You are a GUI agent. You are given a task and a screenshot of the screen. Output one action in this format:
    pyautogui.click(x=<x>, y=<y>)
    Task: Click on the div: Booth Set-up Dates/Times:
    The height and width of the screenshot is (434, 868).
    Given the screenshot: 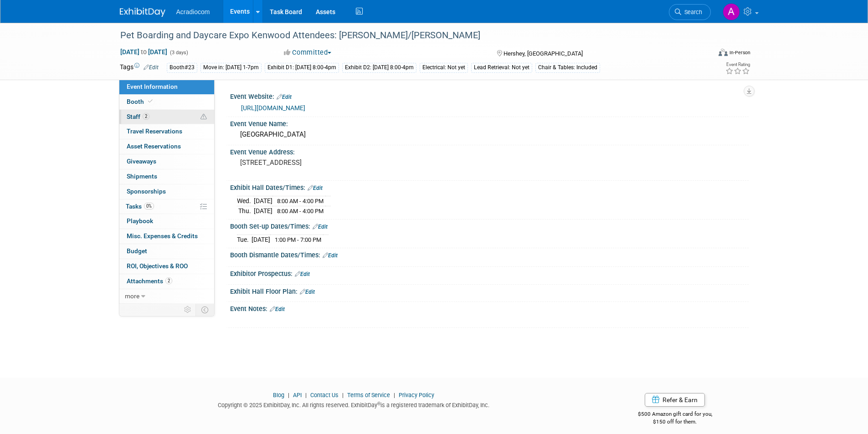 What is the action you would take?
    pyautogui.click(x=490, y=225)
    